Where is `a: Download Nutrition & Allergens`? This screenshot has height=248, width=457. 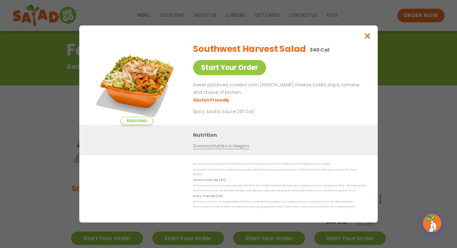 a: Download Nutrition & Allergens is located at coordinates (221, 146).